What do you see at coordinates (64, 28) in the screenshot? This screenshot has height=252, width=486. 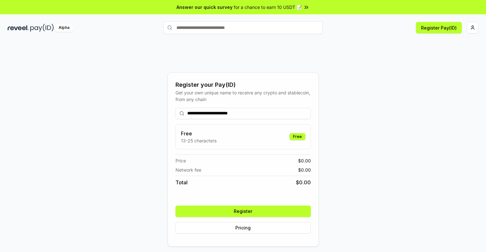 I see `div: Alpha` at bounding box center [64, 28].